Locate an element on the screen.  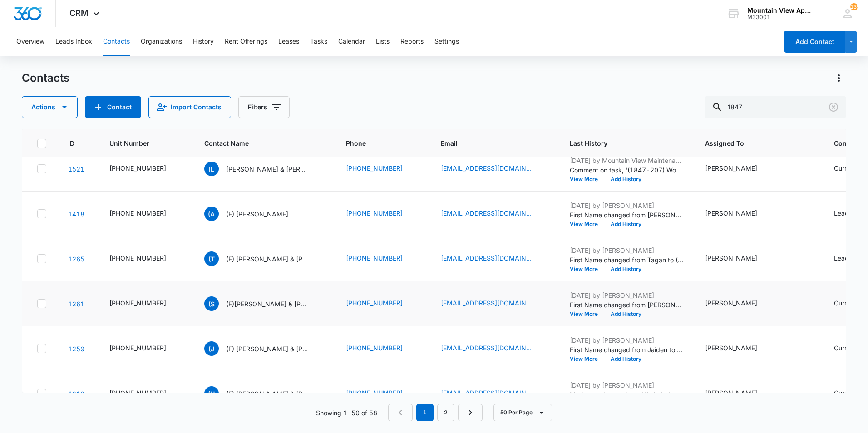
div: Phone - (970) 888-2348 - Select to Edit Field is located at coordinates (382, 349).